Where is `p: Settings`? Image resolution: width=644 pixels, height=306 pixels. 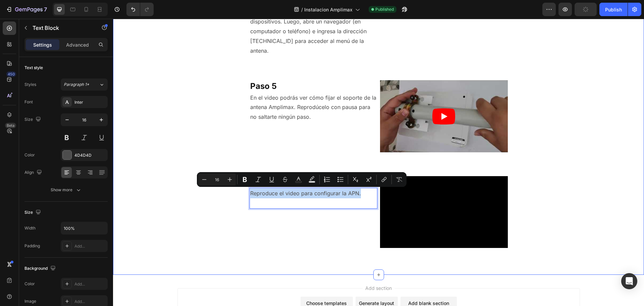 p: Settings is located at coordinates (43, 44).